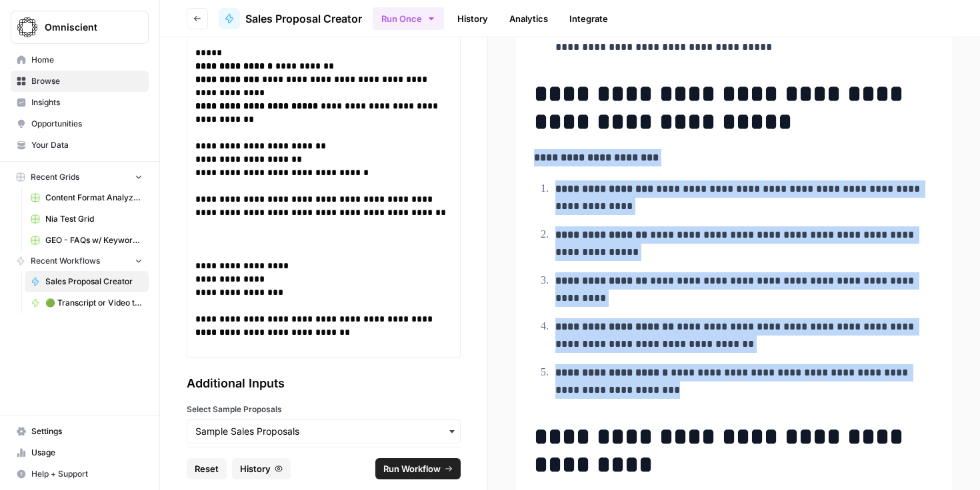  I want to click on a: Your Data, so click(79, 145).